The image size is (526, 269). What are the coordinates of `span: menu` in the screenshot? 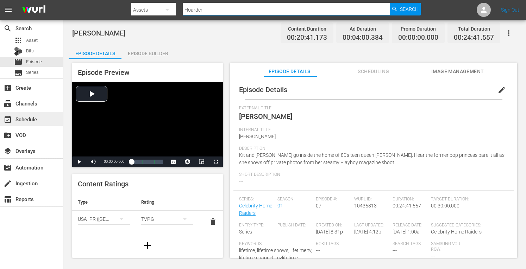 It's located at (8, 10).